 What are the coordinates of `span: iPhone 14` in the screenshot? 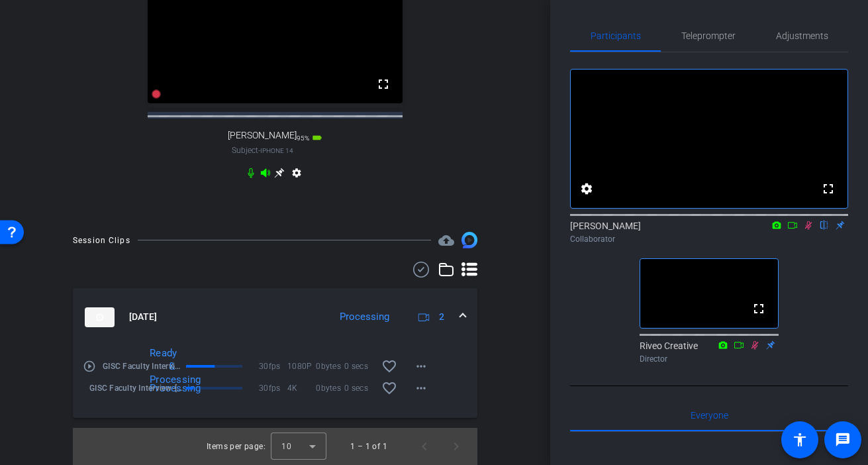 It's located at (277, 151).